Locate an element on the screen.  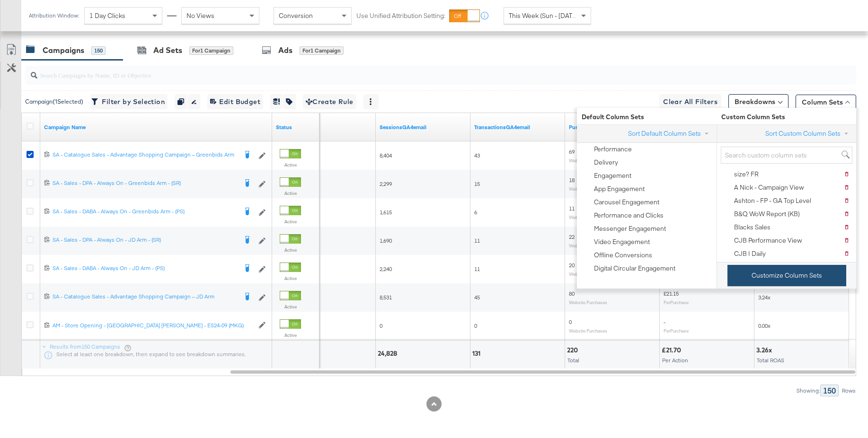
span: 15 is located at coordinates (477, 184).